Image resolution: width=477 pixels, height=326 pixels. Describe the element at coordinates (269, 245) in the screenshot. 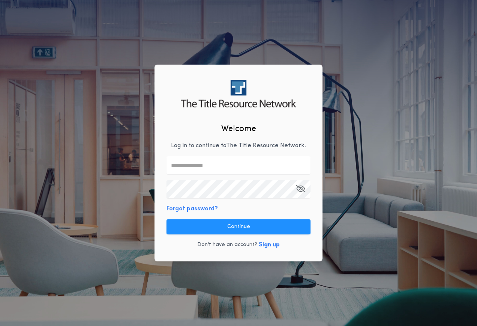

I see `button: Sign up` at that location.